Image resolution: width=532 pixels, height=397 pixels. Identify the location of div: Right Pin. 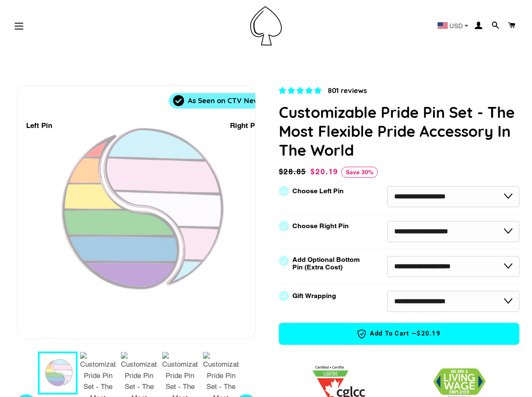
(246, 126).